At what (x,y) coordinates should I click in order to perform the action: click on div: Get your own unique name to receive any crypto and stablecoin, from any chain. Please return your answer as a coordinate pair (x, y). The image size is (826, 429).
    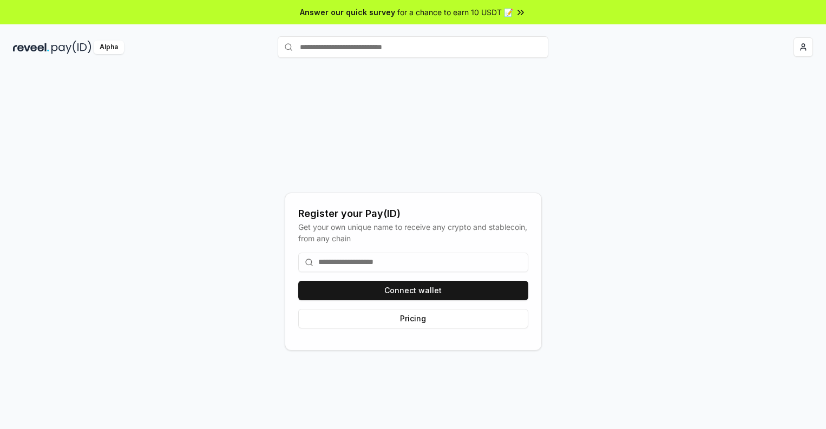
    Looking at the image, I should click on (413, 233).